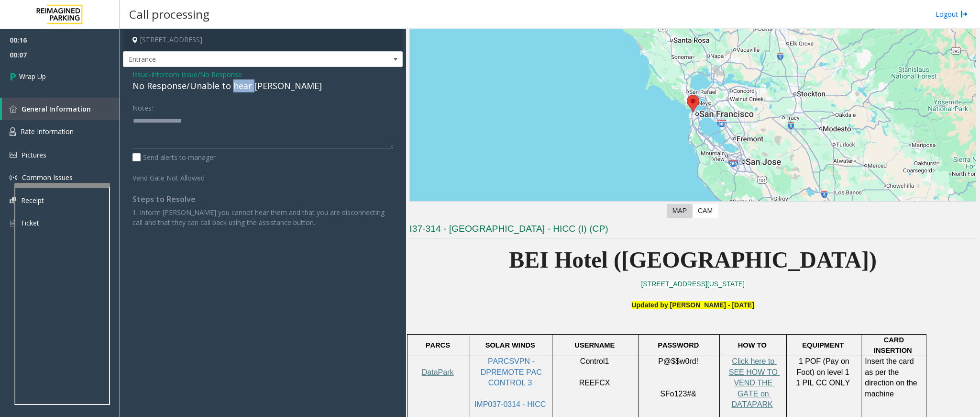  Describe the element at coordinates (34, 154) in the screenshot. I see `span: Pictures` at that location.